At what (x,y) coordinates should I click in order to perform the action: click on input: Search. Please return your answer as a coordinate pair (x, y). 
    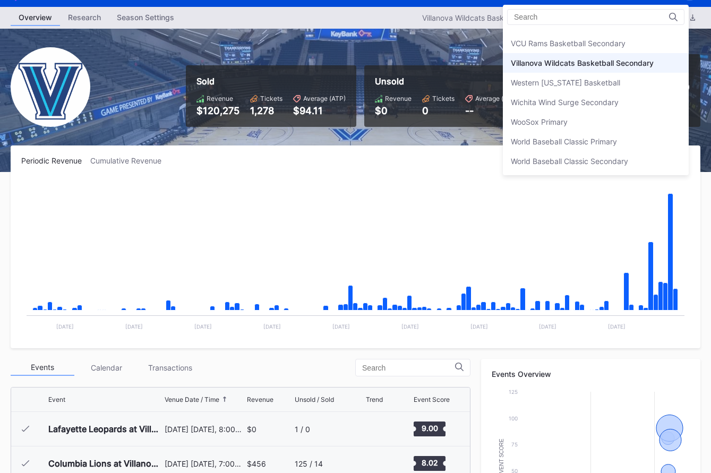
    Looking at the image, I should click on (560, 17).